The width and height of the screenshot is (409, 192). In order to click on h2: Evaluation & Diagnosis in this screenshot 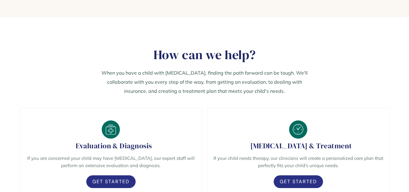, I will do `click(111, 146)`.